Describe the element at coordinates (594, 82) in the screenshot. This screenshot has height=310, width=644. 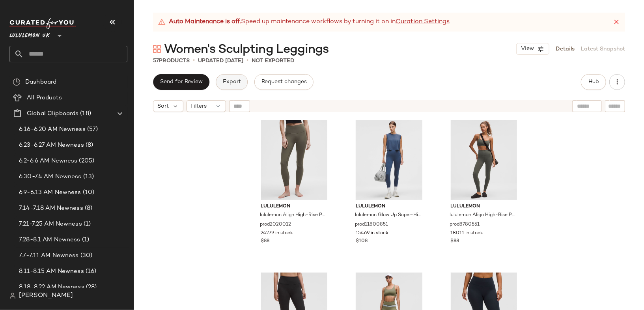
I see `button: Hub` at that location.